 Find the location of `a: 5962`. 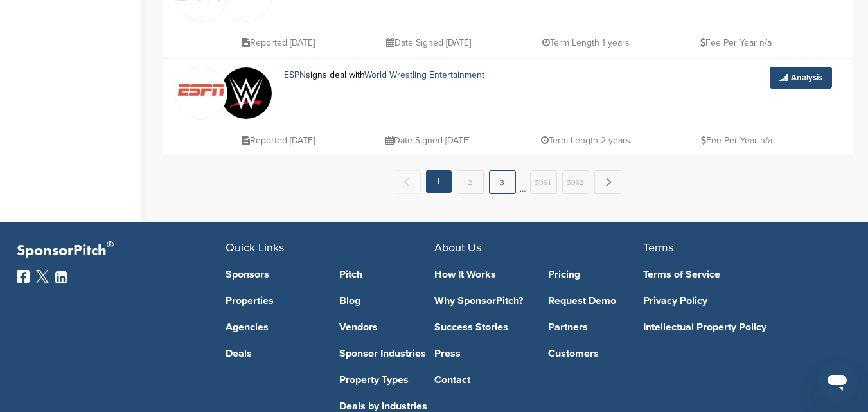

a: 5962 is located at coordinates (576, 182).